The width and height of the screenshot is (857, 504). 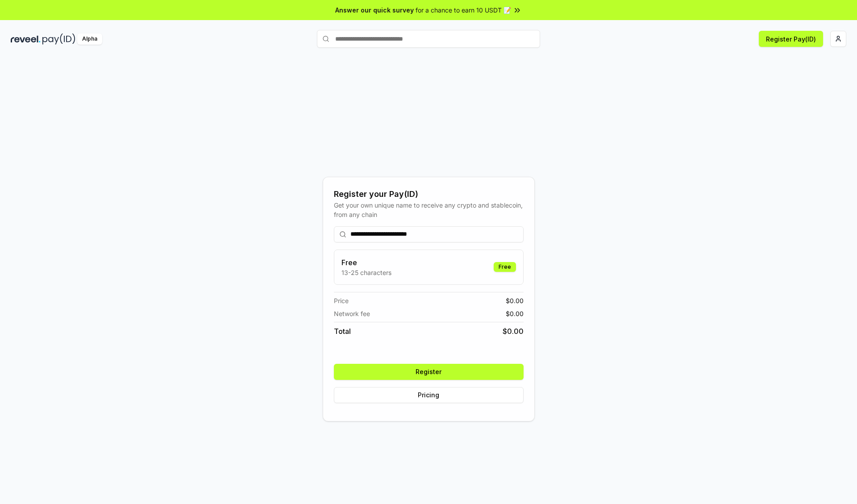 What do you see at coordinates (791, 39) in the screenshot?
I see `button: Register Pay(ID)` at bounding box center [791, 39].